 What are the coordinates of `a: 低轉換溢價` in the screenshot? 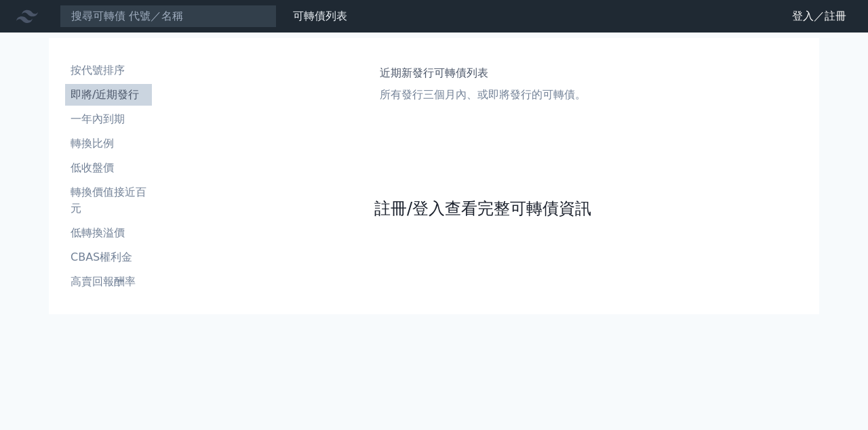 It's located at (109, 233).